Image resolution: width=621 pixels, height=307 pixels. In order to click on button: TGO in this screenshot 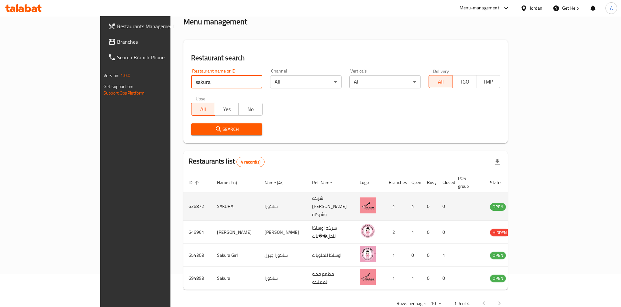, I will do `click(464, 82)`.